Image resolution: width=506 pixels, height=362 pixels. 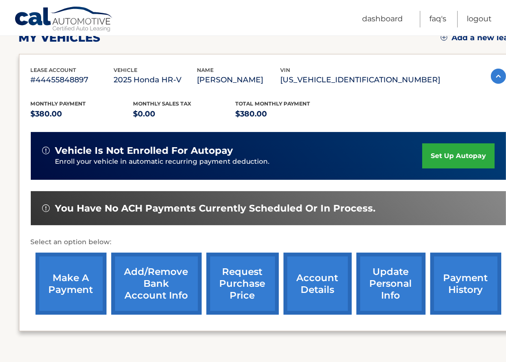 What do you see at coordinates (205, 70) in the screenshot?
I see `span: name` at bounding box center [205, 70].